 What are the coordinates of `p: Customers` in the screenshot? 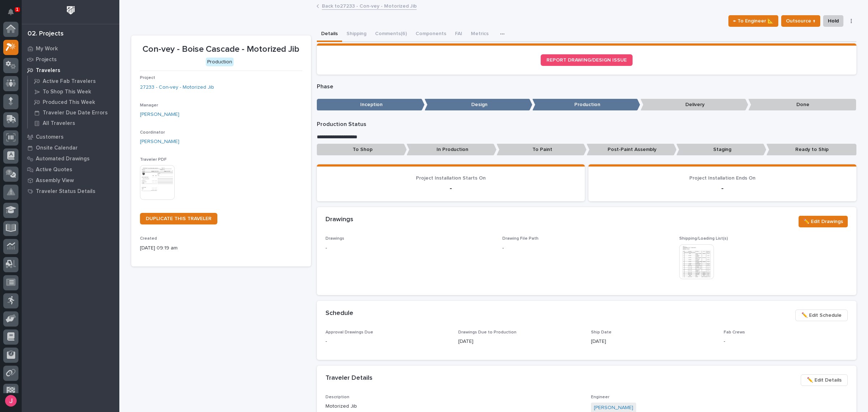 It's located at (49, 137).